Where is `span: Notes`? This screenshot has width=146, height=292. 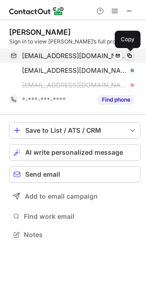 span: Notes is located at coordinates (80, 235).